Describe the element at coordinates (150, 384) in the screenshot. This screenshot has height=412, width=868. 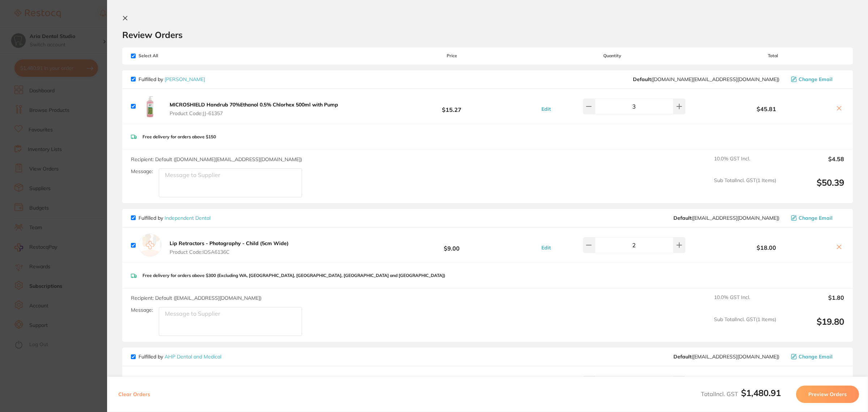
I see `img: YWZsdTk4eQ` at that location.